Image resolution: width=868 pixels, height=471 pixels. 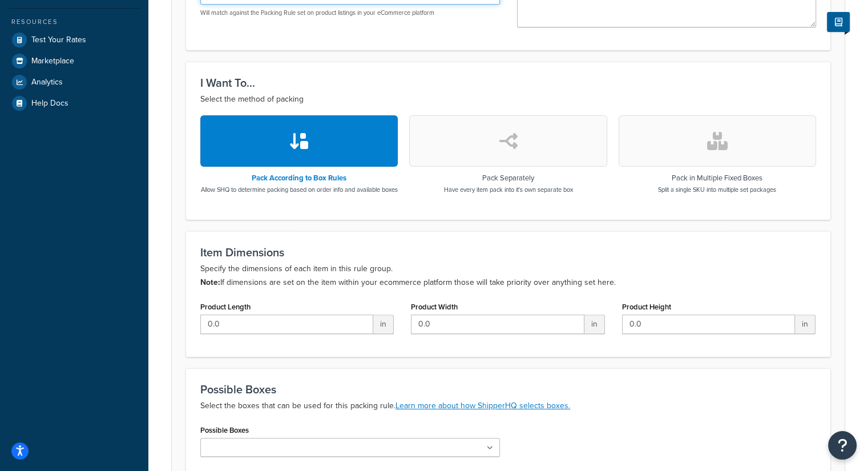 What do you see at coordinates (75, 103) in the screenshot?
I see `a: Help Docs` at bounding box center [75, 103].